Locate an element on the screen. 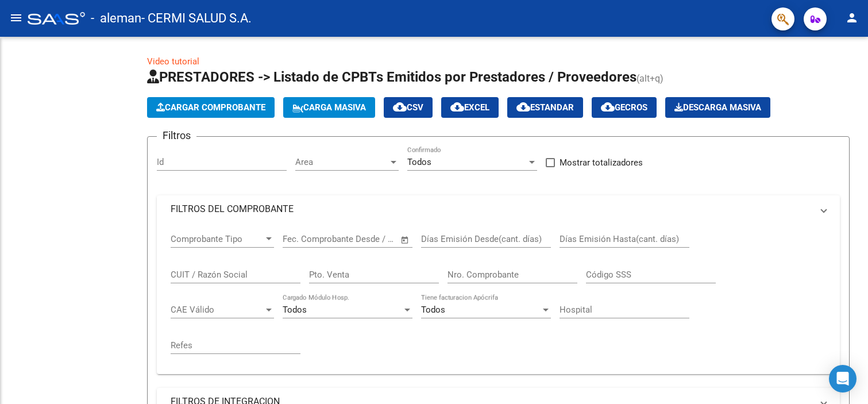 Image resolution: width=868 pixels, height=404 pixels. input: Fecha inicio is located at coordinates (305, 239).